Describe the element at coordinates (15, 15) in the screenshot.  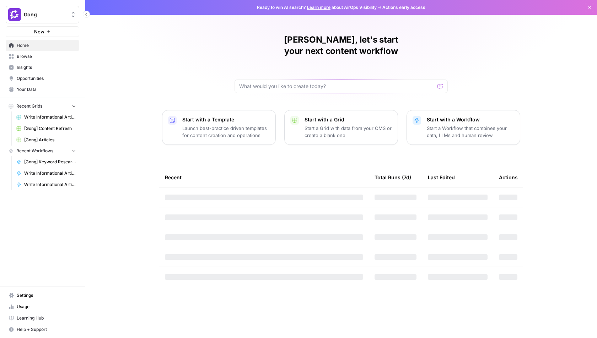
I see `img: Gong Logo` at that location.